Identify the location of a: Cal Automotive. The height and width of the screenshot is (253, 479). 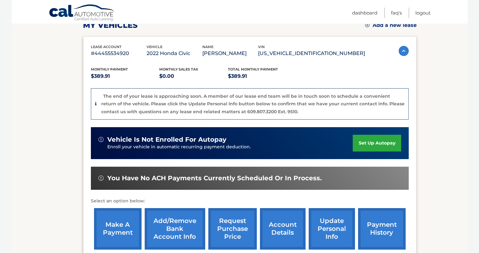
(82, 13).